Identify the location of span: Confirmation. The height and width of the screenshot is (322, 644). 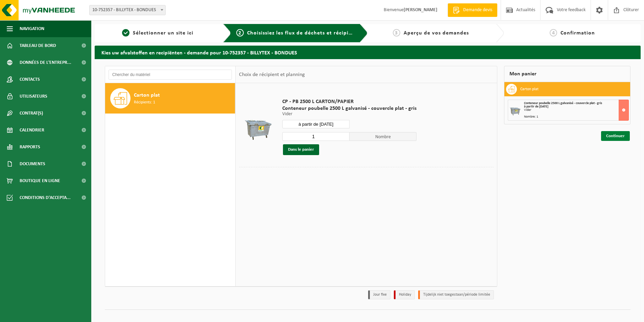
(578, 33).